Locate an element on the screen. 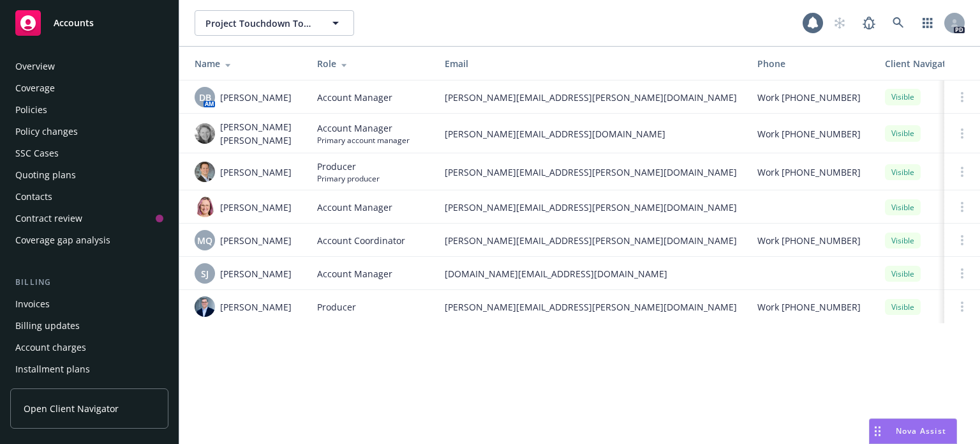  a: Coverage gap analysis is located at coordinates (89, 240).